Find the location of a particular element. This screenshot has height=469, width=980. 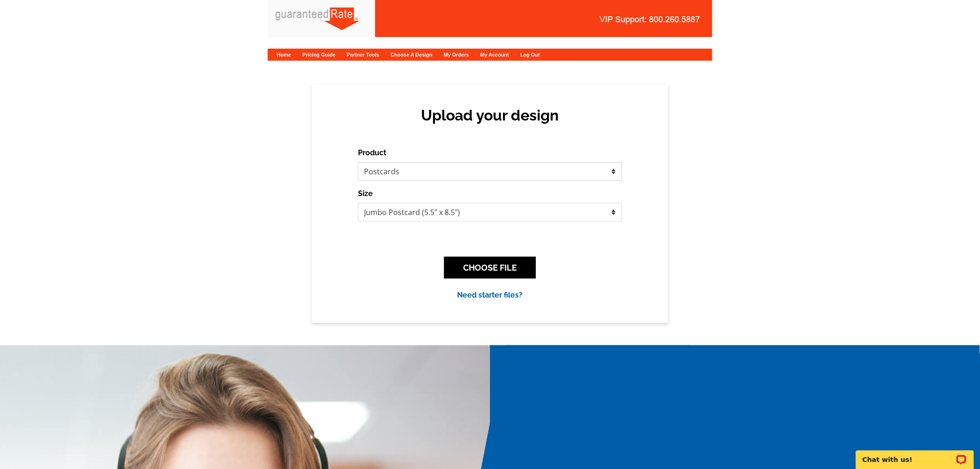

a: My Orders is located at coordinates (456, 55).